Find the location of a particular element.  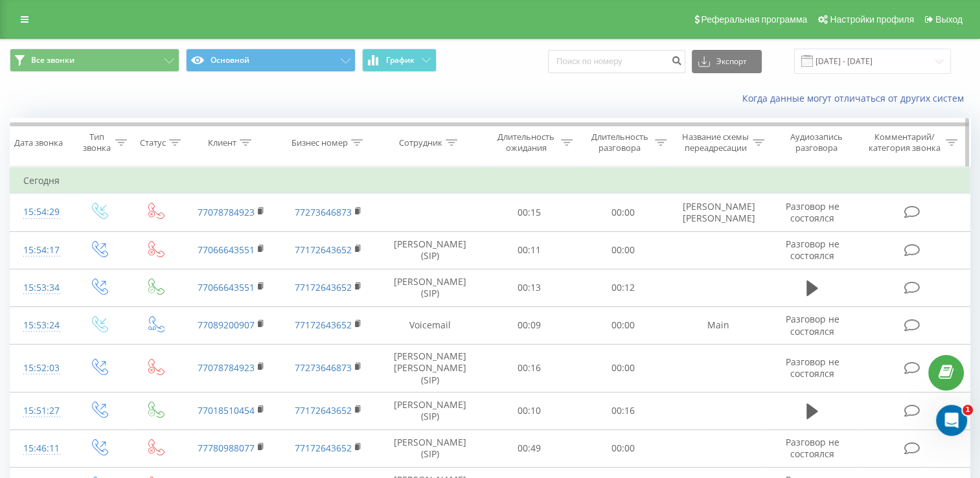

div: 15:54:29 is located at coordinates (40, 212).